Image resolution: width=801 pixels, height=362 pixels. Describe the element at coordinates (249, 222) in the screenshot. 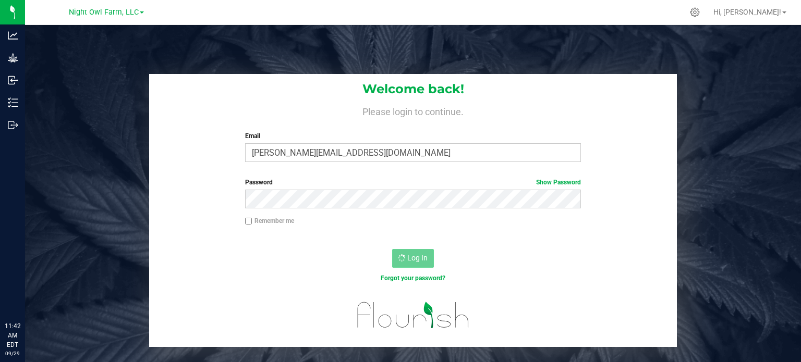

I see `input: Remember me` at that location.